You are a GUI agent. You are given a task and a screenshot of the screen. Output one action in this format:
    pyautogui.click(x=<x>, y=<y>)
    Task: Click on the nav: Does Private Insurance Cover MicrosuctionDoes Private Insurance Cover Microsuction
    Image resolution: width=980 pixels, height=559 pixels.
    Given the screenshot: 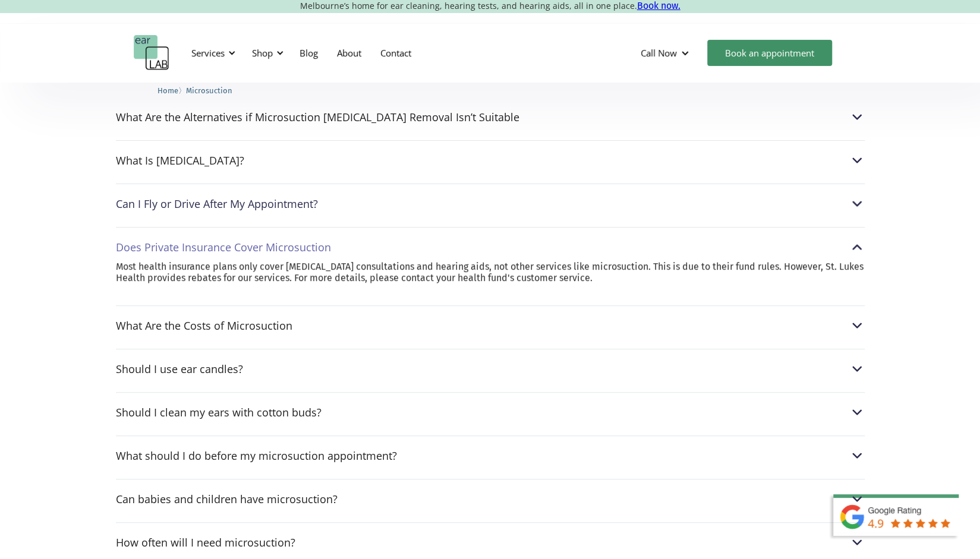 What is the action you would take?
    pyautogui.click(x=491, y=278)
    